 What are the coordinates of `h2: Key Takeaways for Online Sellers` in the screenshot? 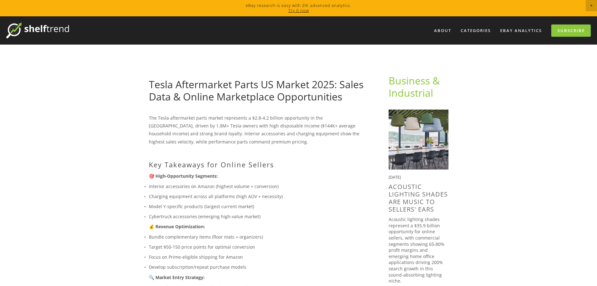 It's located at (259, 164).